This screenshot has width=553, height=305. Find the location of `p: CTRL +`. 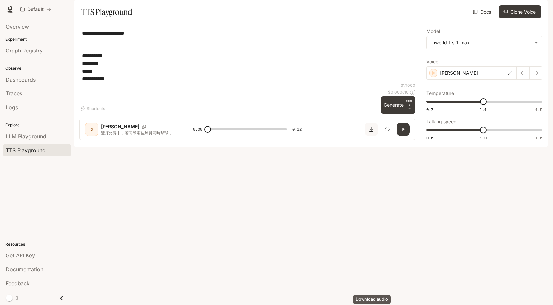

p: CTRL + is located at coordinates (409, 103).